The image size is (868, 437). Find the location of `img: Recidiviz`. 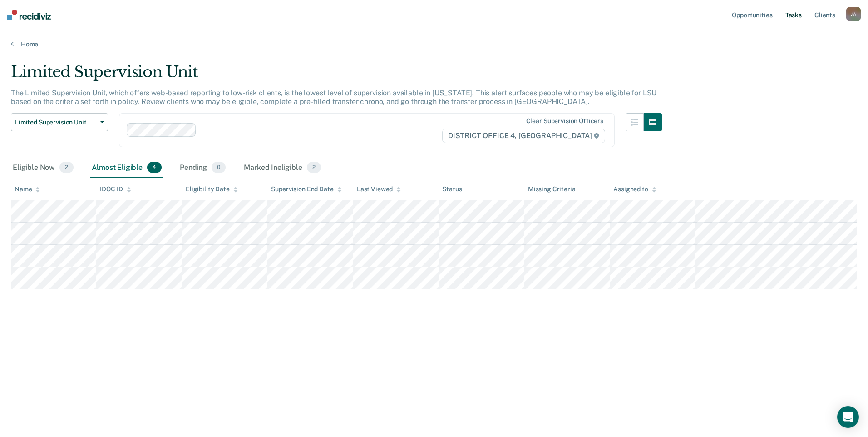

img: Recidiviz is located at coordinates (29, 14).